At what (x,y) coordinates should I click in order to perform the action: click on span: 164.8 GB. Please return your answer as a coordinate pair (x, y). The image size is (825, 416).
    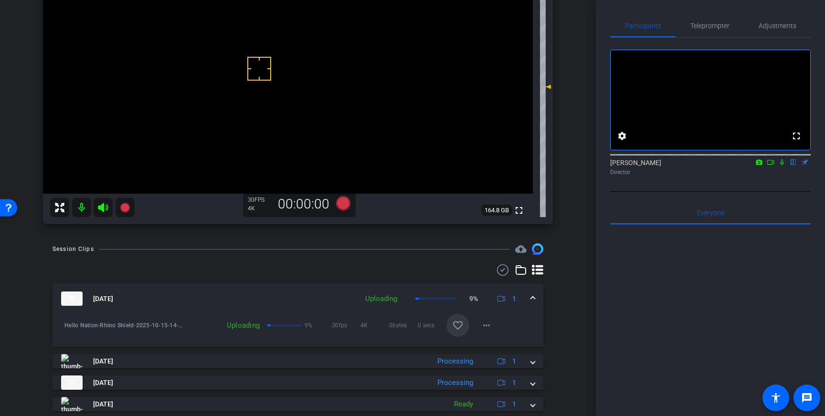
    Looking at the image, I should click on (496, 210).